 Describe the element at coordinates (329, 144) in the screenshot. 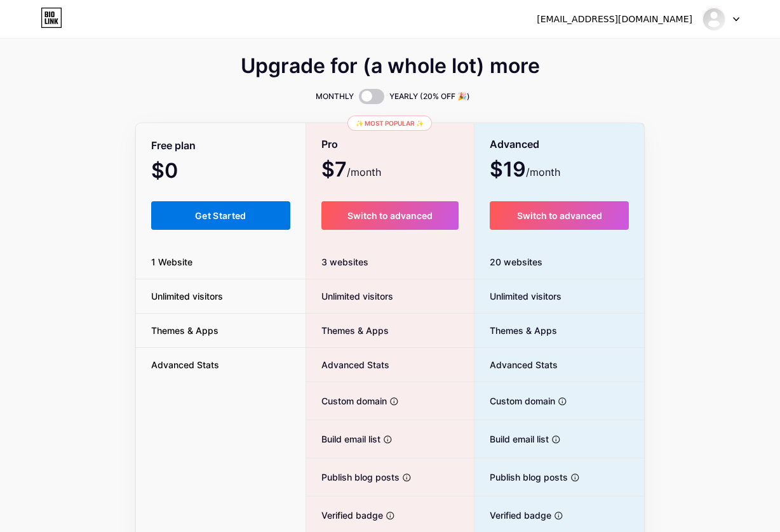

I see `span: Pro` at that location.